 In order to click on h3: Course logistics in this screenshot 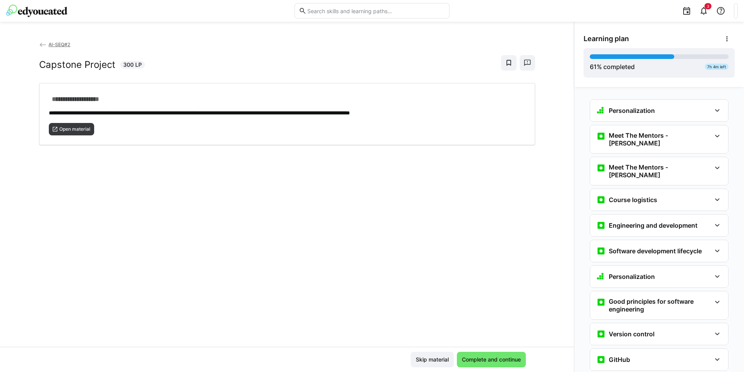, I will do `click(633, 200)`.